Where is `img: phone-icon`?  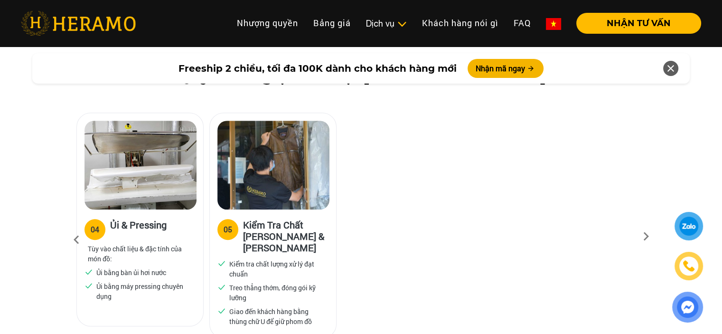 img: phone-icon is located at coordinates (688, 266).